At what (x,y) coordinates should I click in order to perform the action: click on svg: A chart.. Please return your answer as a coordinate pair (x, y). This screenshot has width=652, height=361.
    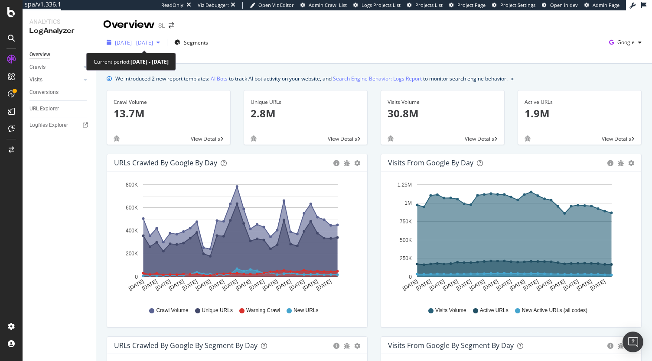
    Looking at the image, I should click on (509, 239).